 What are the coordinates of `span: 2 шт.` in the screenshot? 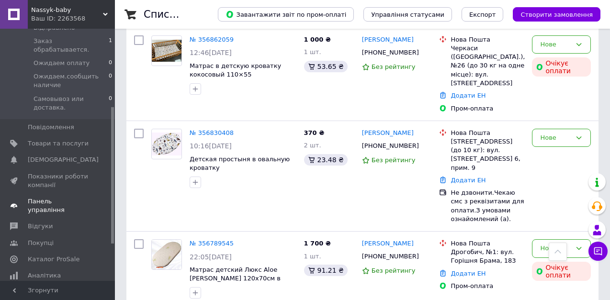 It's located at (313, 145).